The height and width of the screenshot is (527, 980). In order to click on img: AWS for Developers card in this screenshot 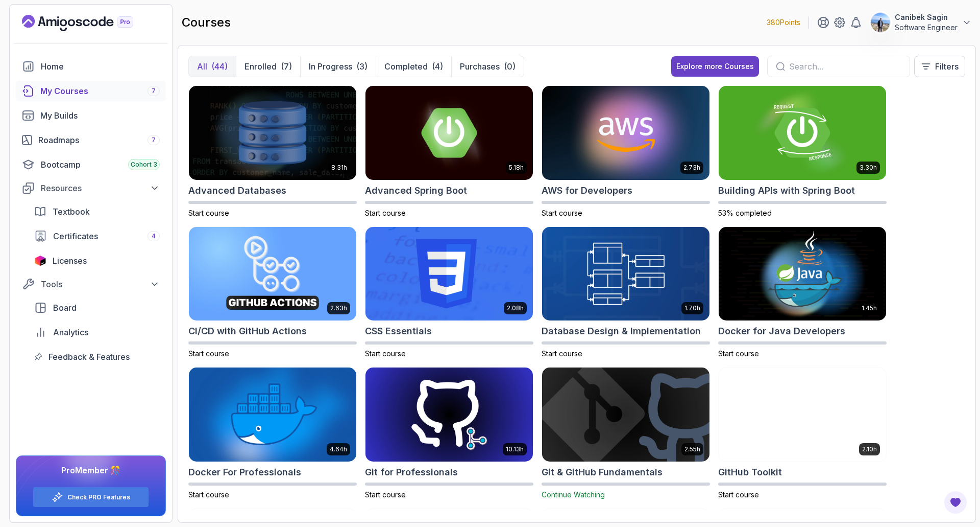, I will do `click(626, 133)`.